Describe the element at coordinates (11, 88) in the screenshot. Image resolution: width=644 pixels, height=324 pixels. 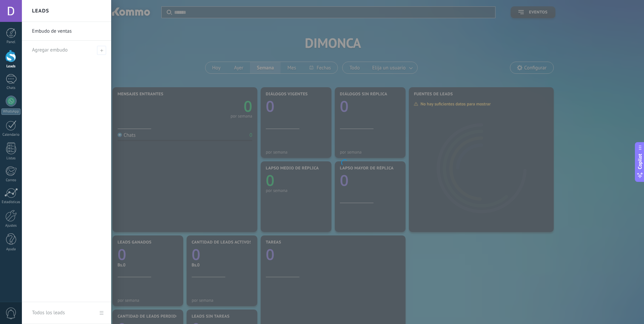
I see `div: Chats` at that location.